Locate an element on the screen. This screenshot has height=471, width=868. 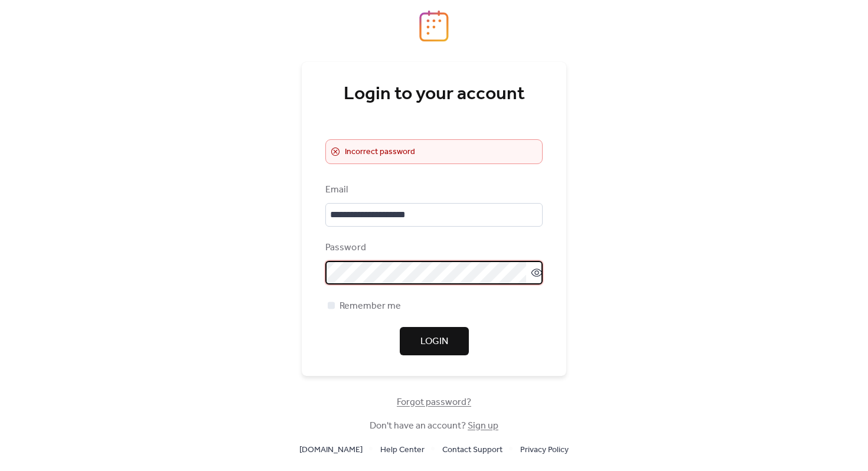
span: Forgot password? is located at coordinates (434, 402).